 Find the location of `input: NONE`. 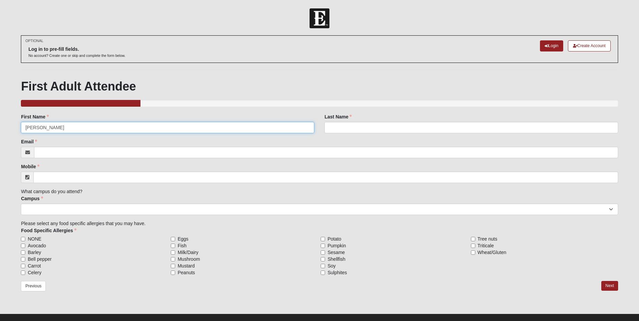

input: NONE is located at coordinates (23, 239).